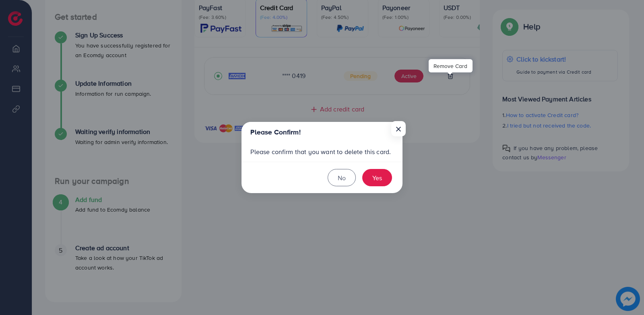 Image resolution: width=644 pixels, height=315 pixels. Describe the element at coordinates (275, 132) in the screenshot. I see `h5: Please Confirm!` at that location.